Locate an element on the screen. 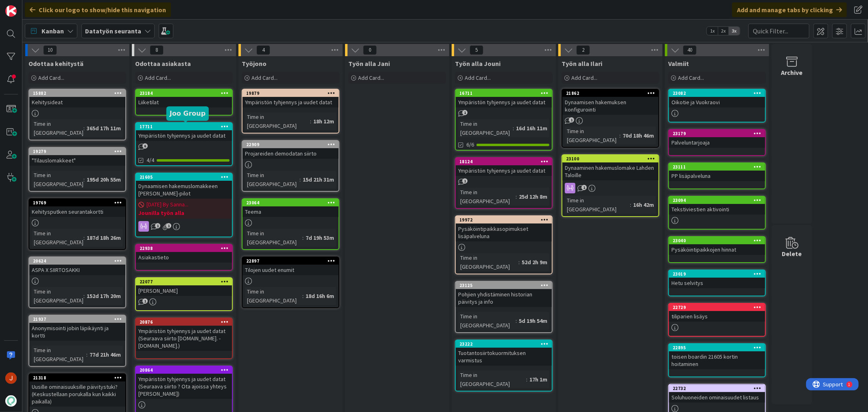  input: Quick Filter... is located at coordinates (779, 31).